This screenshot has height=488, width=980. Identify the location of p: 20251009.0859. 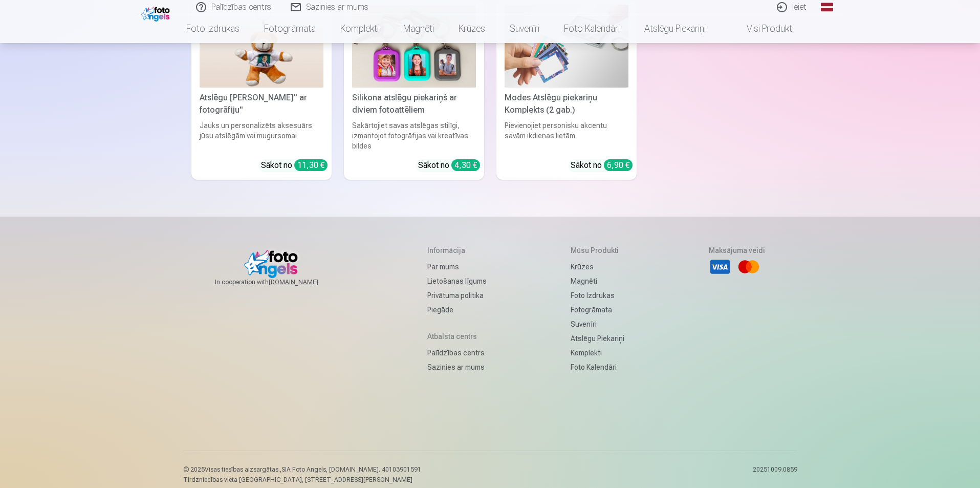
(775, 475).